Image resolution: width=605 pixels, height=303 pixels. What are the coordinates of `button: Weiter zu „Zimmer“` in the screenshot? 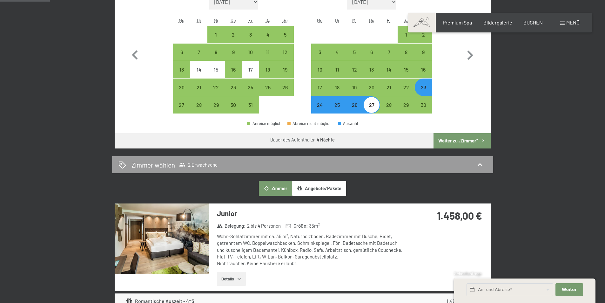 It's located at (462, 141).